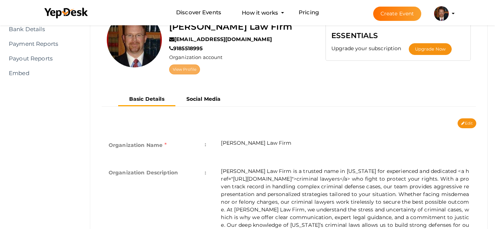  What do you see at coordinates (147, 99) in the screenshot?
I see `b: Basic Details` at bounding box center [147, 99].